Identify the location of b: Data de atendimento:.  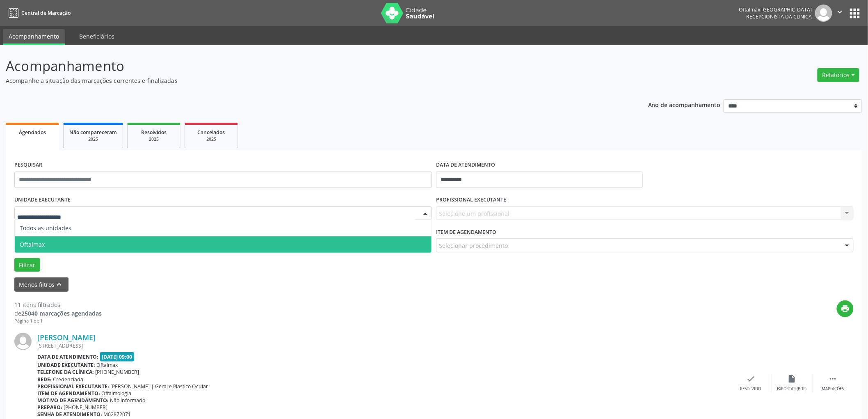
(68, 357).